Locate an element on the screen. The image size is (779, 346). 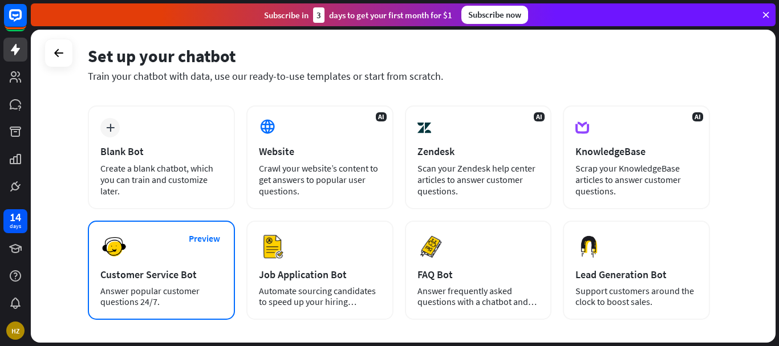
button: Open LiveChat chat widget is located at coordinates (26, 22).